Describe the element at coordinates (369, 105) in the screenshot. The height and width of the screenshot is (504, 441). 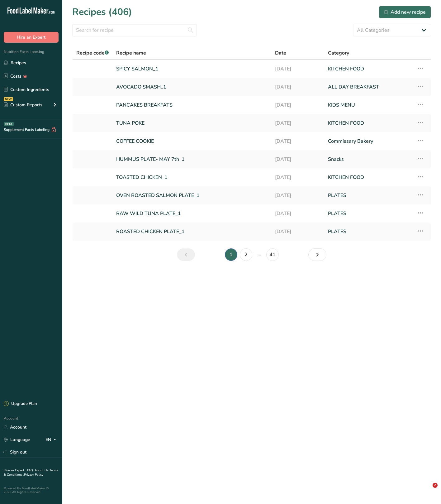
I see `a: KIDS MENU` at that location.